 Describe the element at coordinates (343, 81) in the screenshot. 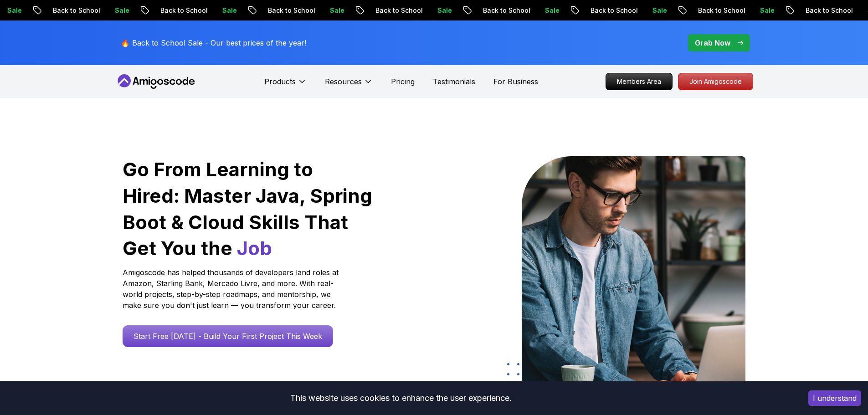

I see `p: Resources` at that location.